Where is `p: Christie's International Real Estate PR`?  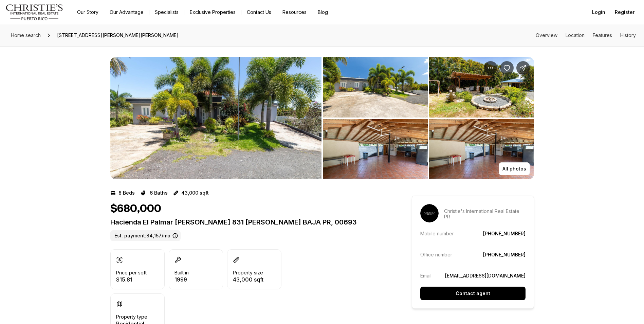 p: Christie's International Real Estate PR is located at coordinates (485, 214).